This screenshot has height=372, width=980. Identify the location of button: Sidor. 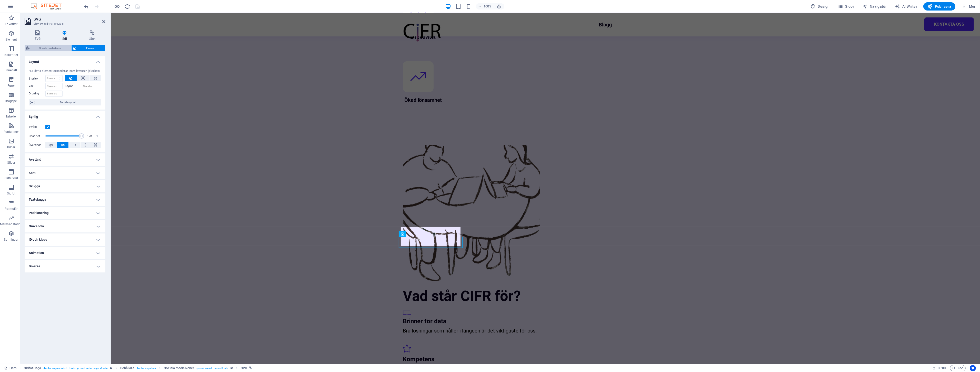
(846, 7).